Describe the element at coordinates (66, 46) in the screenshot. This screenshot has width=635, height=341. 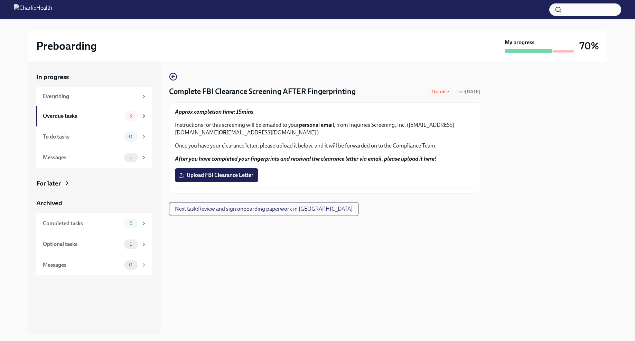
I see `h2: Preboarding` at that location.